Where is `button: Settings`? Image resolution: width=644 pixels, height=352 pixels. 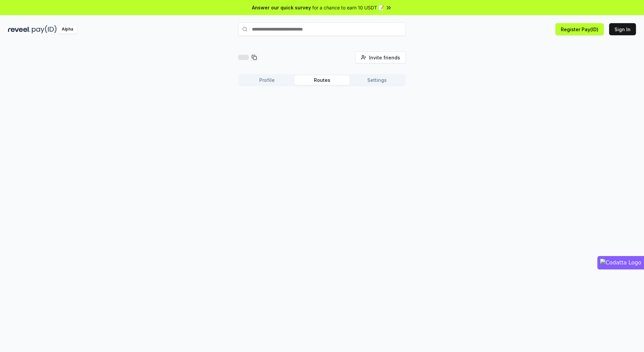
button: Settings is located at coordinates (377, 80).